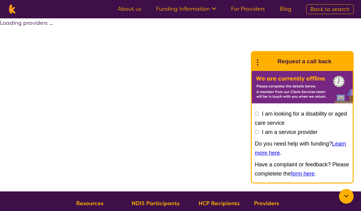 This screenshot has width=361, height=211. I want to click on span: Back to search, so click(330, 9).